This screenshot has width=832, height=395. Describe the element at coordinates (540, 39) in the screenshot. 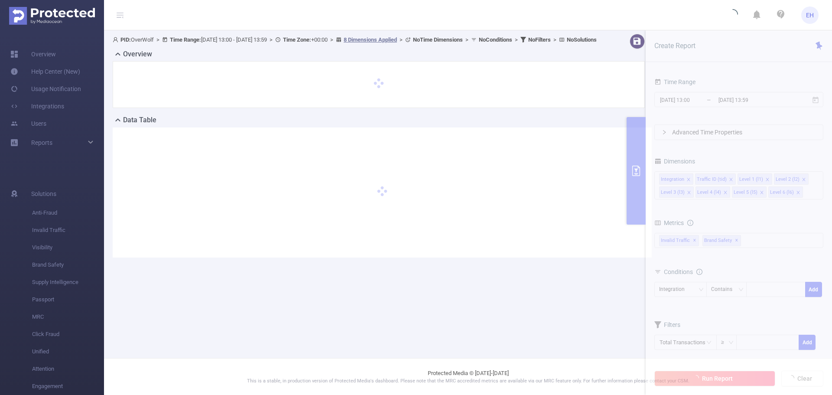

I see `b: No Filters` at that location.